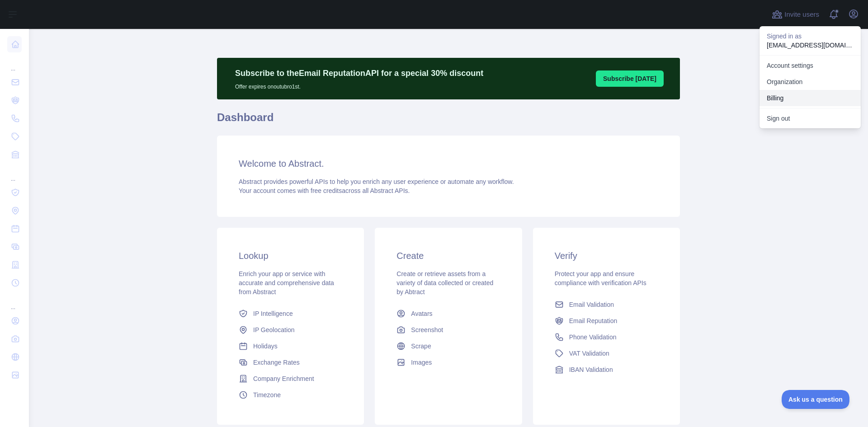 The height and width of the screenshot is (427, 868). What do you see at coordinates (265, 346) in the screenshot?
I see `span: Holidays` at bounding box center [265, 346].